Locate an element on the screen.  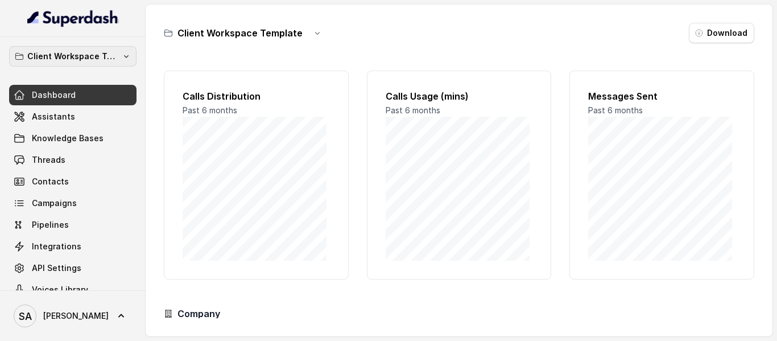
a: Pipelines is located at coordinates (73, 225).